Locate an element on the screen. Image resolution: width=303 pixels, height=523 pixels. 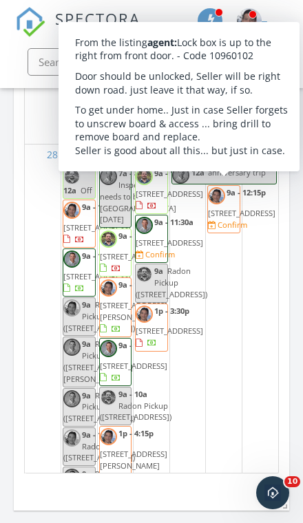
a: Go to October 3, 2025 is located at coordinates (236, 154).